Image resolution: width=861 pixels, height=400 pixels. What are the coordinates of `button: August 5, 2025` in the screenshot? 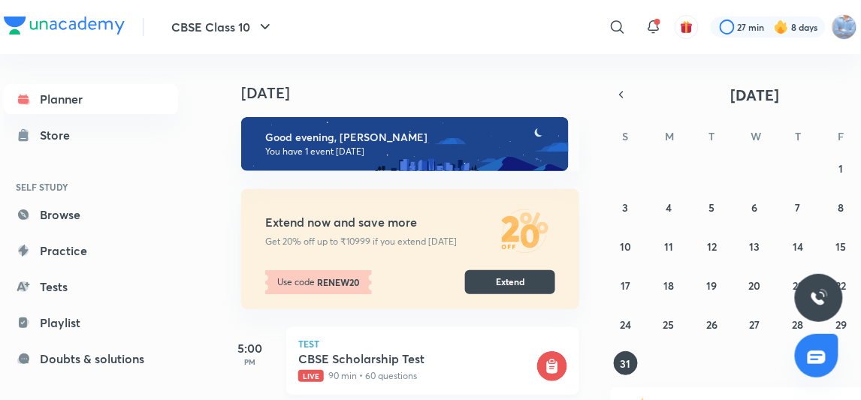 It's located at (712, 207).